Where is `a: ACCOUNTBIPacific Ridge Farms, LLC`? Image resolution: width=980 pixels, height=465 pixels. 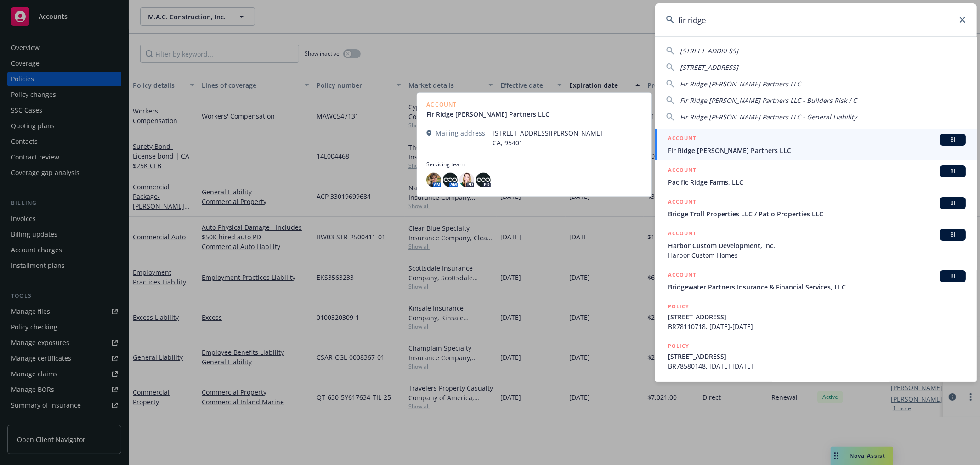 a: ACCOUNTBIPacific Ridge Farms, LLC is located at coordinates (816, 176).